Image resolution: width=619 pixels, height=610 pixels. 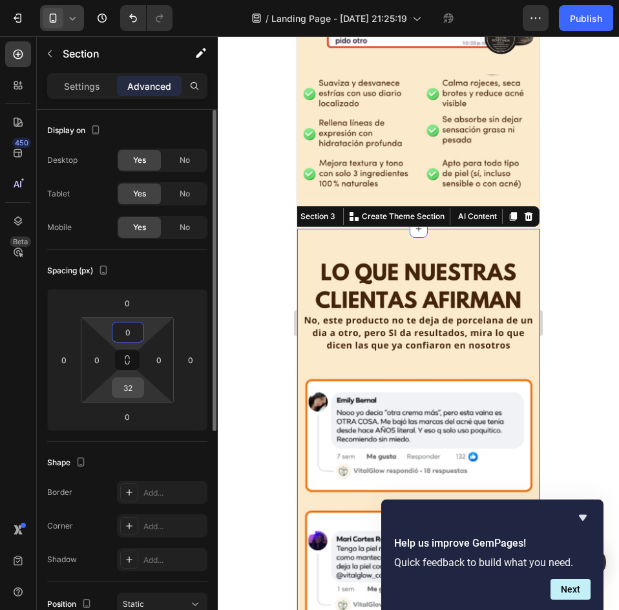 What do you see at coordinates (146, 18) in the screenshot?
I see `div: Undo/Redo` at bounding box center [146, 18].